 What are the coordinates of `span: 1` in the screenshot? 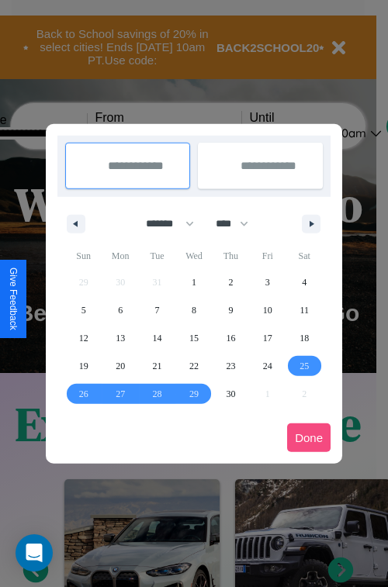 It's located at (194, 282).